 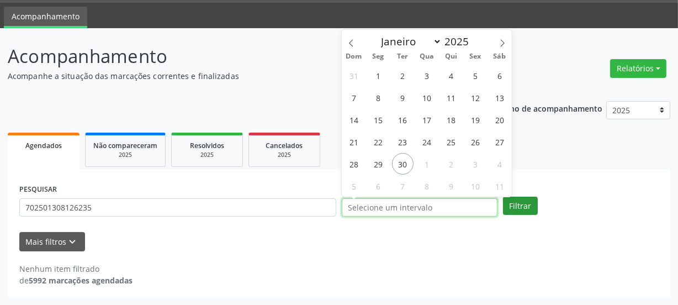 I want to click on input: Nome, CNS, so click(x=178, y=208).